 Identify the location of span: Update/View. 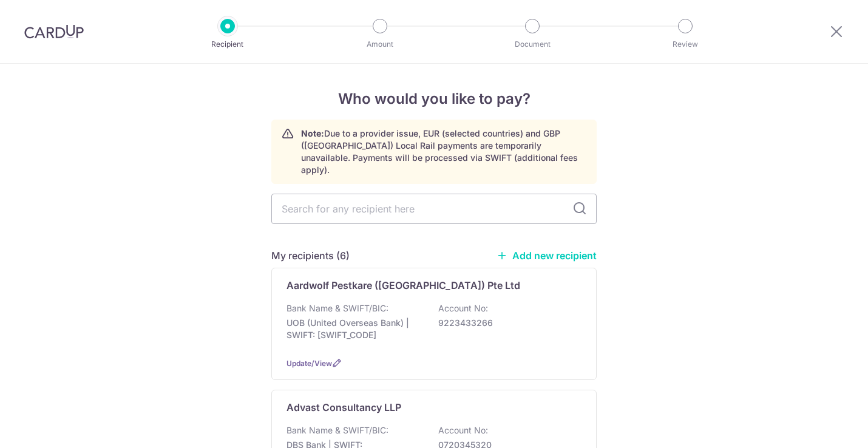
(309, 362).